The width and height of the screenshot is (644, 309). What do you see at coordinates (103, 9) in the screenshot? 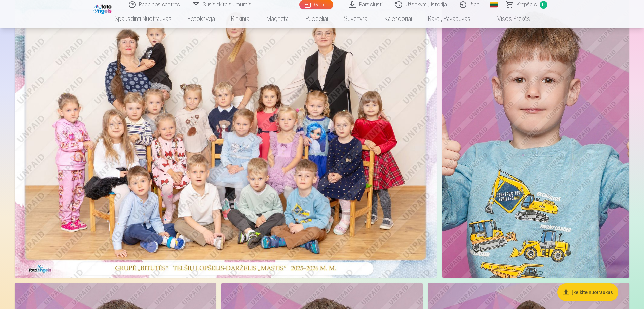
I see `img: /fa2` at bounding box center [103, 9].